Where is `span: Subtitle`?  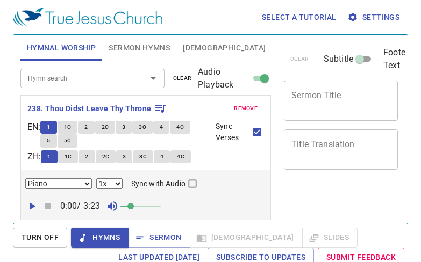 span: Subtitle is located at coordinates (338, 59).